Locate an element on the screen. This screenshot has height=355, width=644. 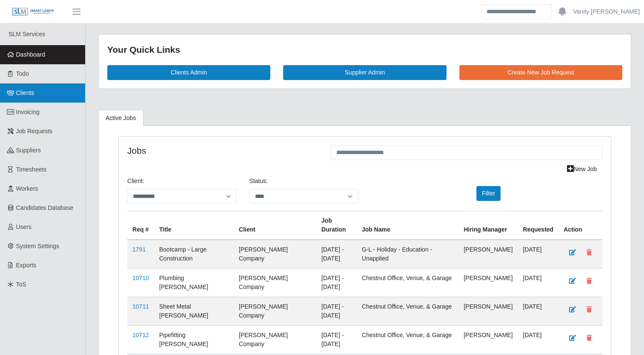
span: Clients is located at coordinates (25, 93).